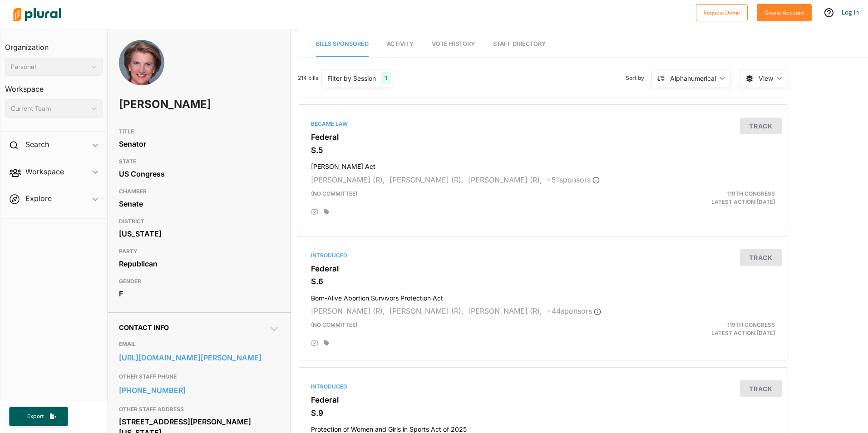 This screenshot has width=868, height=433. What do you see at coordinates (200, 294) in the screenshot?
I see `div: F` at bounding box center [200, 294].